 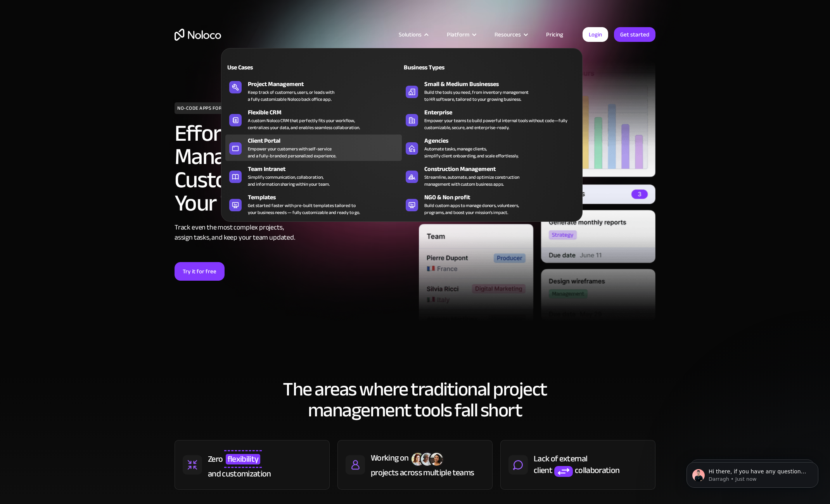 What do you see at coordinates (596, 470) in the screenshot?
I see `div: collaboration` at bounding box center [596, 470].